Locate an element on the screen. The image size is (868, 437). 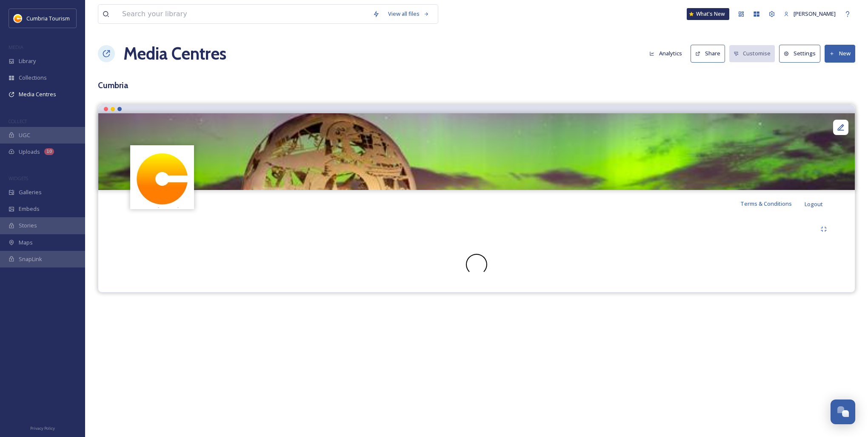
span: Media Centres is located at coordinates (37, 94).